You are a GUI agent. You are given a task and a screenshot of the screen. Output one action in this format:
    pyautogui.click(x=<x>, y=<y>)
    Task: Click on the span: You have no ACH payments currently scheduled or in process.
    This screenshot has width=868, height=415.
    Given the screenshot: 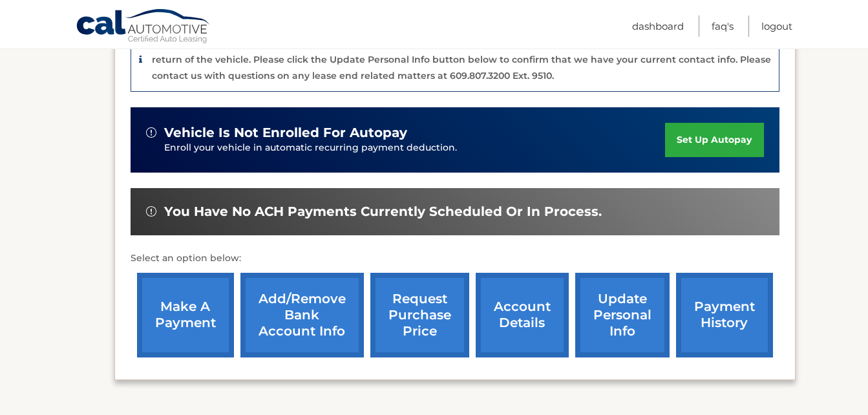 What is the action you would take?
    pyautogui.click(x=383, y=211)
    